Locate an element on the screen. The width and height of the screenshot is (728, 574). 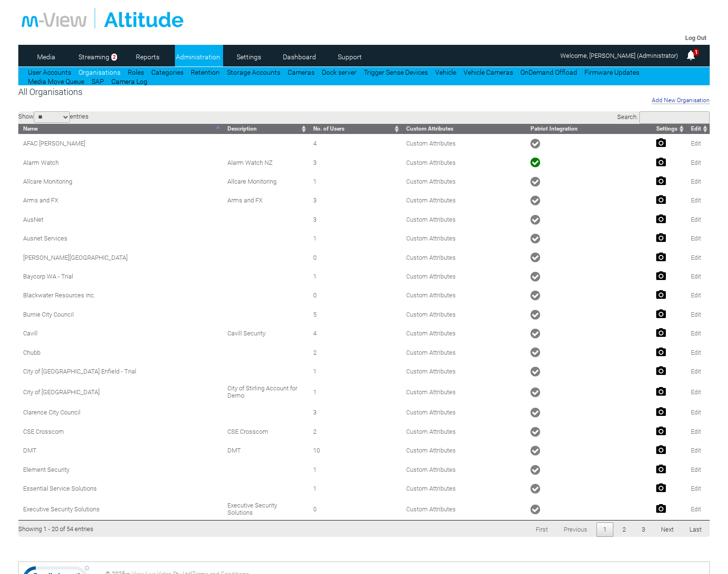
th: Patriot Integration is located at coordinates (588, 129).